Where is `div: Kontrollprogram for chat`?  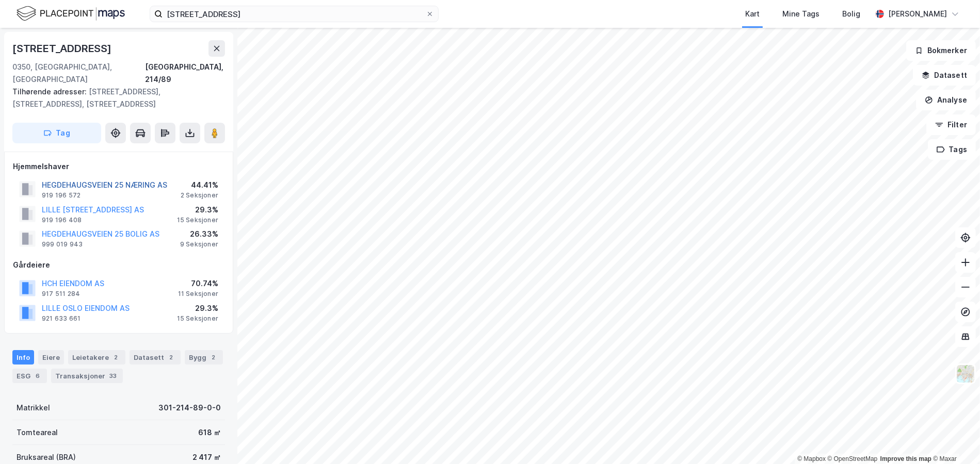
div: Kontrollprogram for chat is located at coordinates (954, 440).